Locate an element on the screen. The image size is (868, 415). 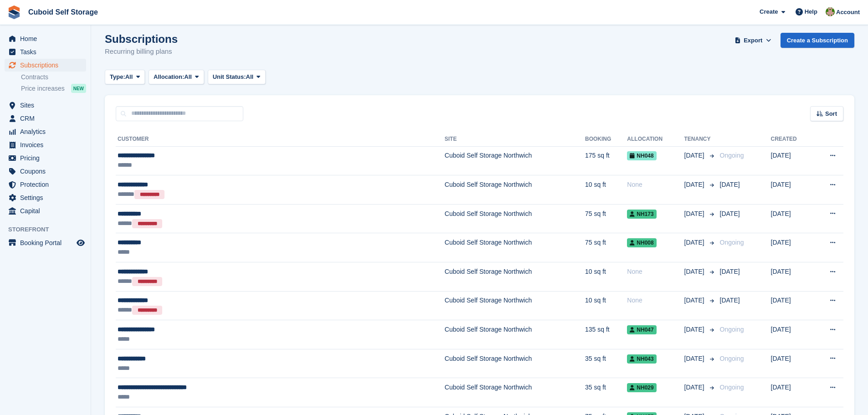
span: Type: is located at coordinates (118, 77).